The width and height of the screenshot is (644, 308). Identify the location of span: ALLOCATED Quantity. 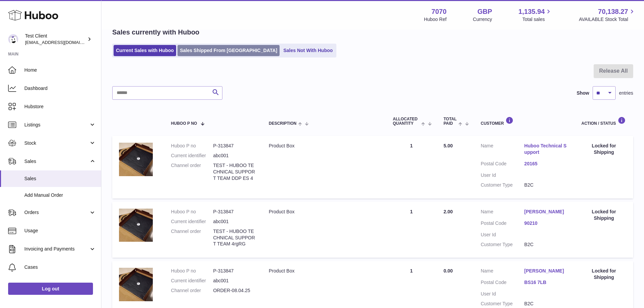
(406, 121).